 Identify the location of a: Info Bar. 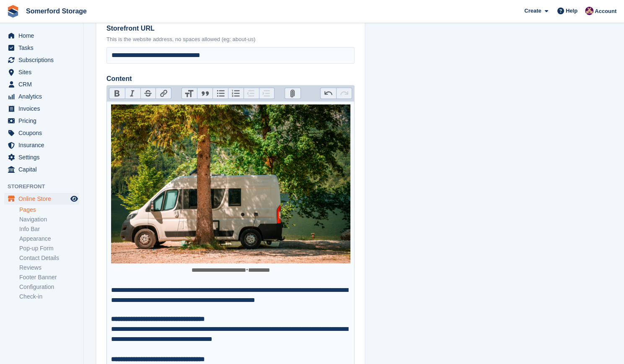
(49, 228).